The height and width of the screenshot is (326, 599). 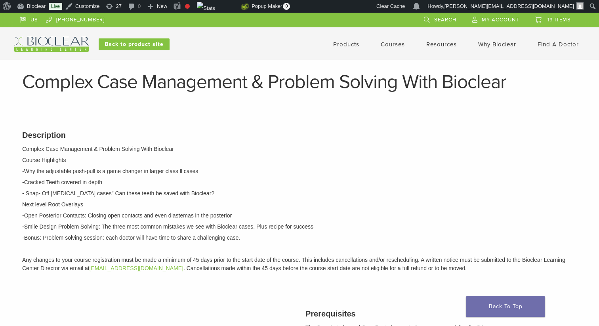 I want to click on span: 0, so click(x=286, y=6).